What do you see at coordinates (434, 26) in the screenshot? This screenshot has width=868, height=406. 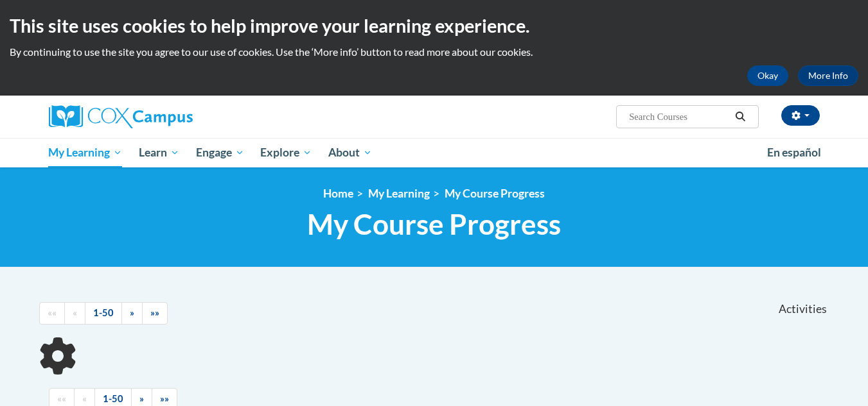 I see `h2: This site uses cookies to help improve your learning experience.` at bounding box center [434, 26].